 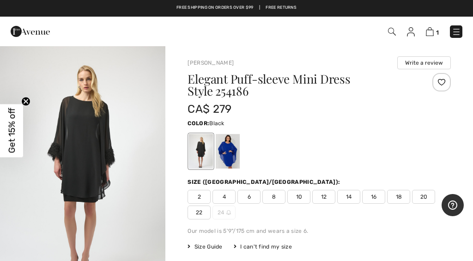 What do you see at coordinates (281, 8) in the screenshot?
I see `a: Free Returns` at bounding box center [281, 8].